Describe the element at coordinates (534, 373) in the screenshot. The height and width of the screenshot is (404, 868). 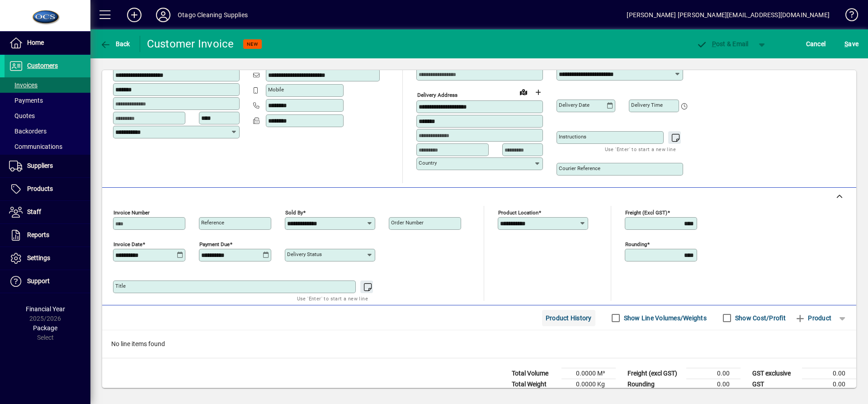
I see `td: Total Volume` at that location.